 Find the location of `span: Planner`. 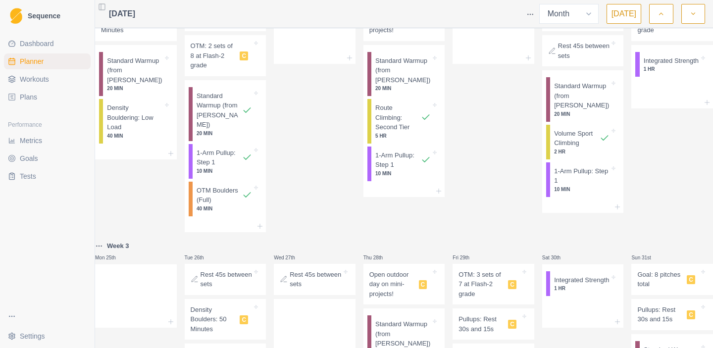

span: Planner is located at coordinates (32, 61).